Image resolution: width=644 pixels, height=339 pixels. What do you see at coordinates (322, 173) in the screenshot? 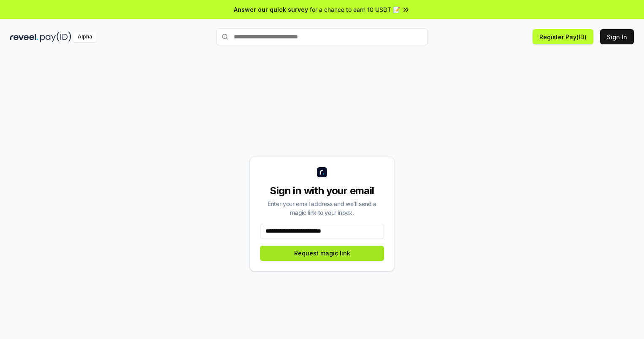
I see `img: logo_small` at bounding box center [322, 173].